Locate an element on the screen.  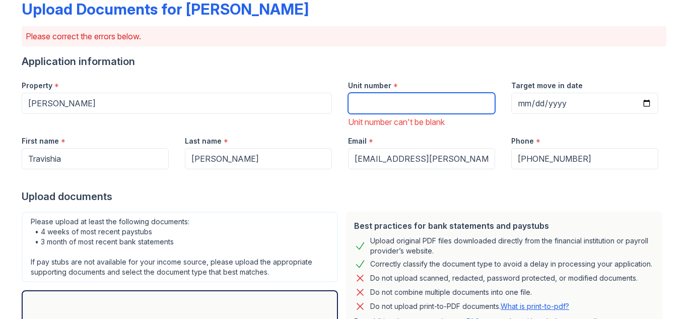
label: Phone is located at coordinates (522, 141).